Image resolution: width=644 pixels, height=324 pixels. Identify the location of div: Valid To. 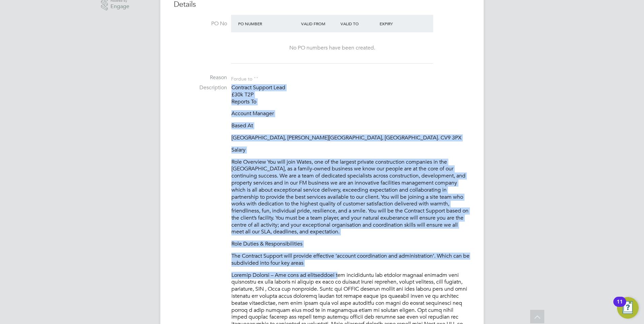
(358, 23).